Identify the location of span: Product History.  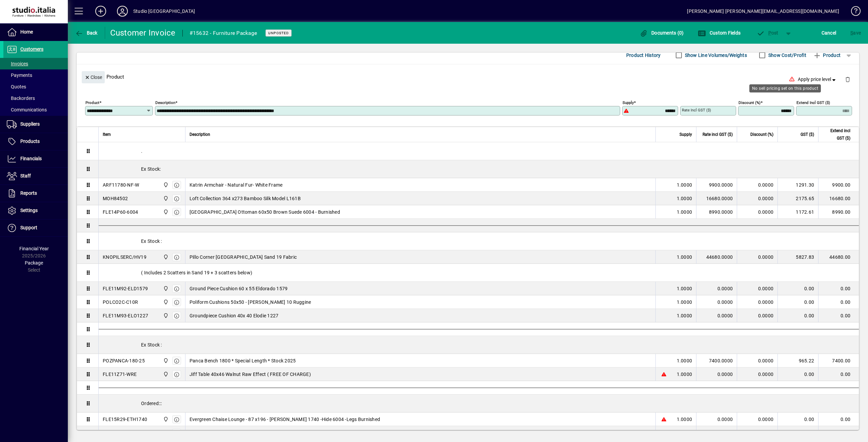
(643, 55).